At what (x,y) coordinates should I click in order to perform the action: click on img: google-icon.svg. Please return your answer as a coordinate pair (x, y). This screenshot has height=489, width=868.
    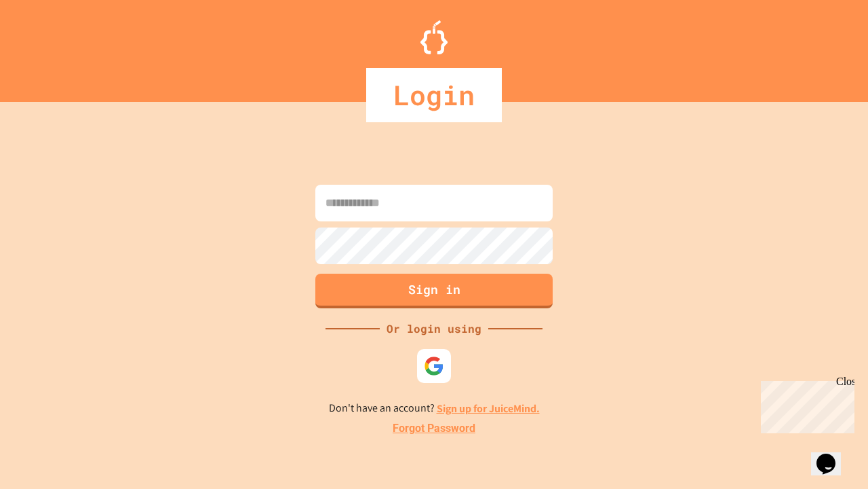
    Looking at the image, I should click on (434, 366).